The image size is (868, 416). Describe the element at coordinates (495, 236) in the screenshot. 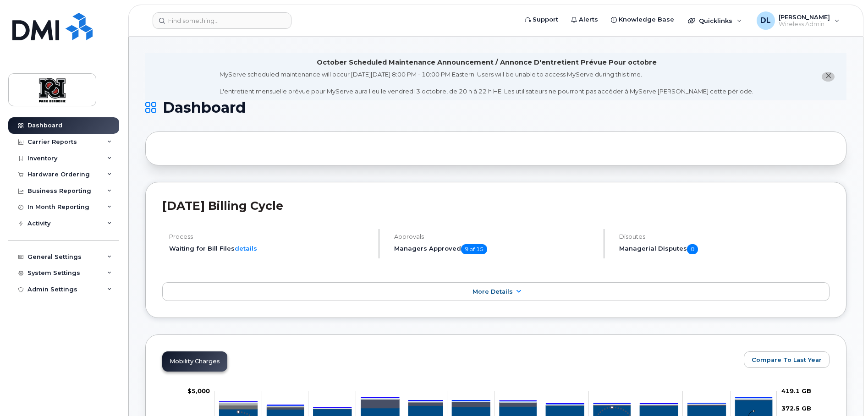

I see `h4: Approvals` at that location.